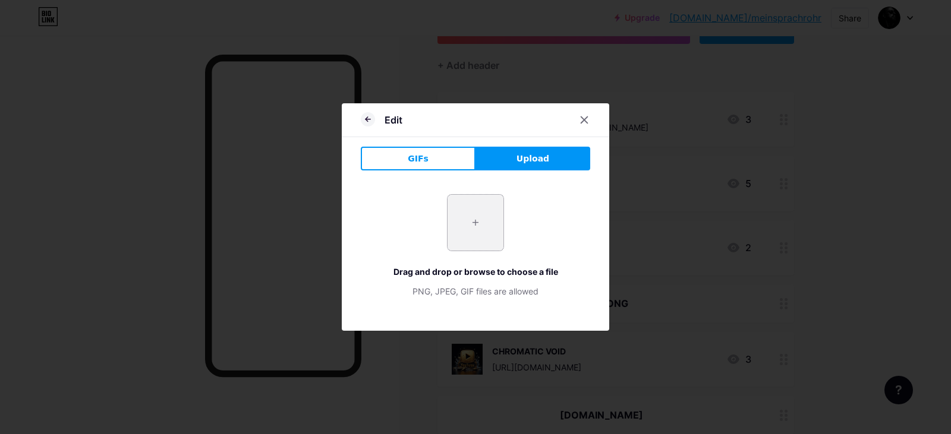  What do you see at coordinates (475, 272) in the screenshot?
I see `div: Drag and drop or browse to choose a file` at bounding box center [475, 272].